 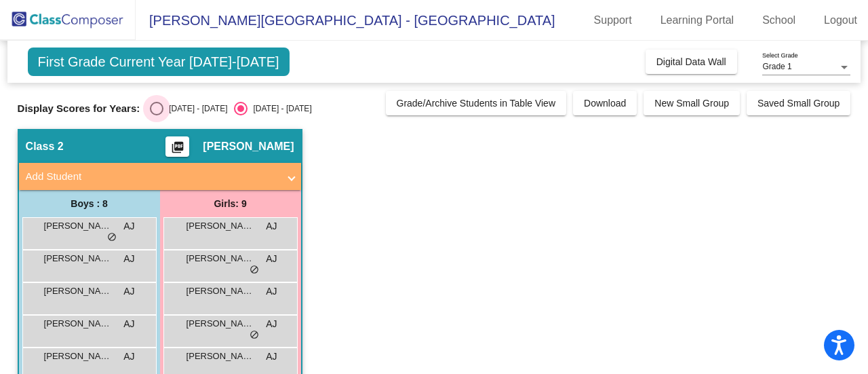 What do you see at coordinates (798, 103) in the screenshot?
I see `span: Saved Small Group` at bounding box center [798, 103].